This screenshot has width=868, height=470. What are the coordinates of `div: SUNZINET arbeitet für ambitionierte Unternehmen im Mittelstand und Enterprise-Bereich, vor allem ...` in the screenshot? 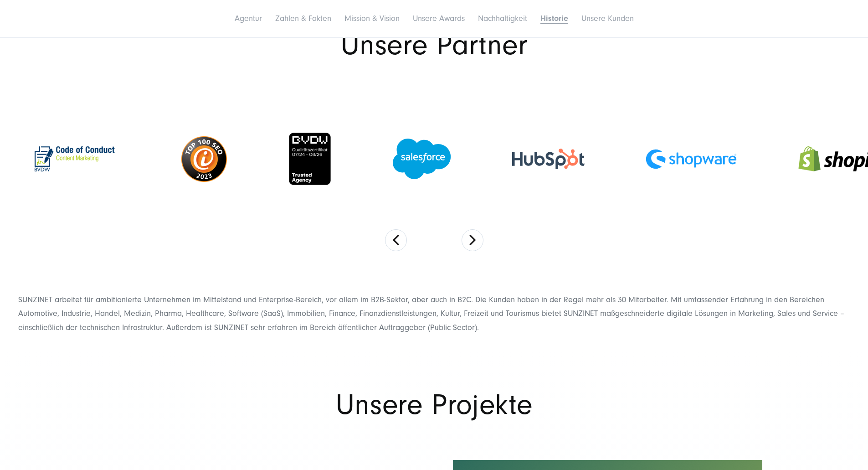 It's located at (434, 314).